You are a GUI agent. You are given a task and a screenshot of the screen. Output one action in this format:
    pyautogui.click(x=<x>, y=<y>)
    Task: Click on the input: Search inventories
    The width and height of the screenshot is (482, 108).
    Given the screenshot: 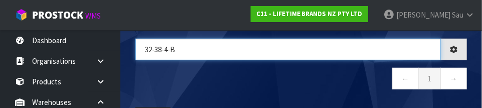 What is the action you would take?
    pyautogui.click(x=288, y=49)
    